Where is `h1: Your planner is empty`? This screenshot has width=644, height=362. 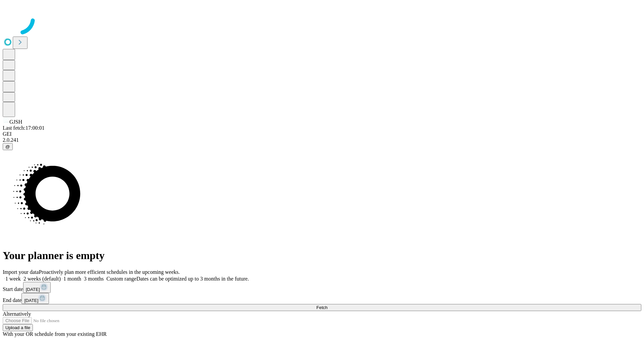
h1: Your planner is empty is located at coordinates (322, 256).